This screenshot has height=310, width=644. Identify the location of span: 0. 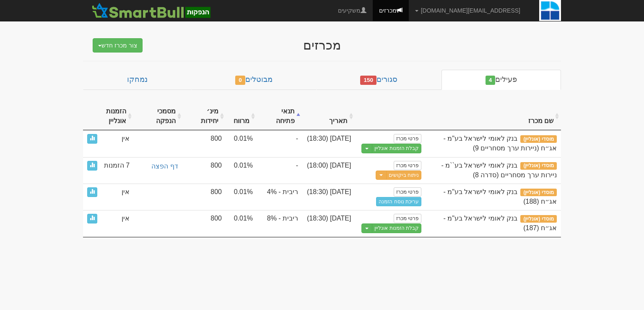
(240, 81).